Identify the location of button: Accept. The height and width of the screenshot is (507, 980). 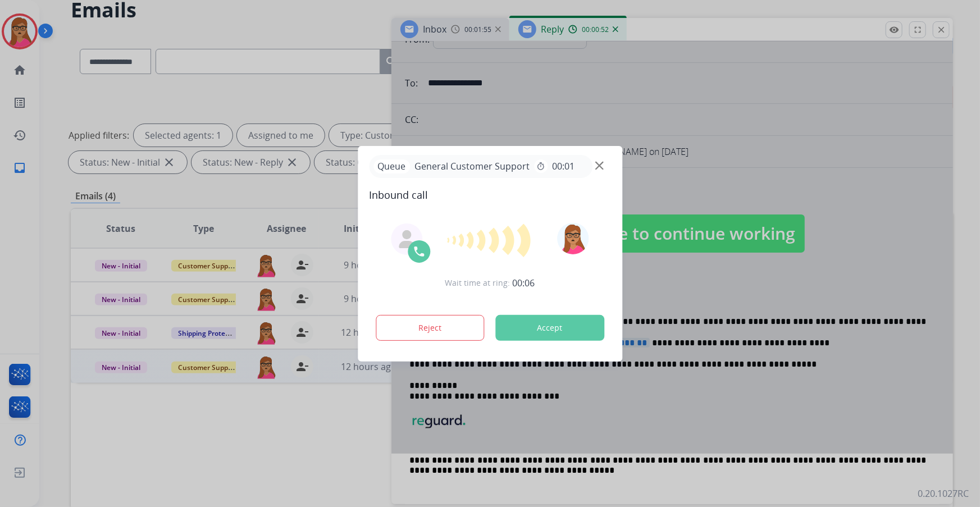
(549, 327).